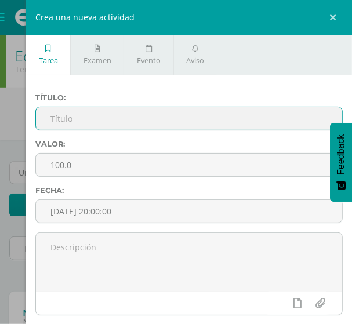  Describe the element at coordinates (195, 60) in the screenshot. I see `span: Aviso` at that location.